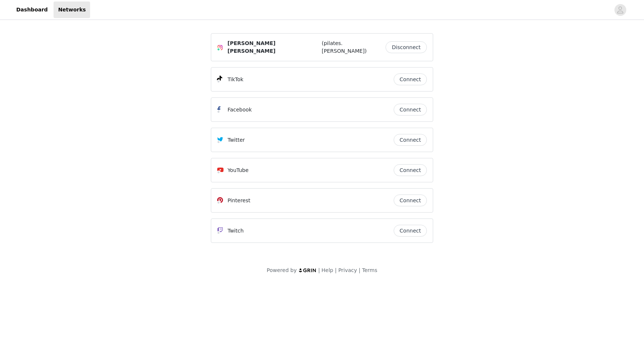 Image resolution: width=644 pixels, height=351 pixels. Describe the element at coordinates (369, 270) in the screenshot. I see `a: Terms` at that location.